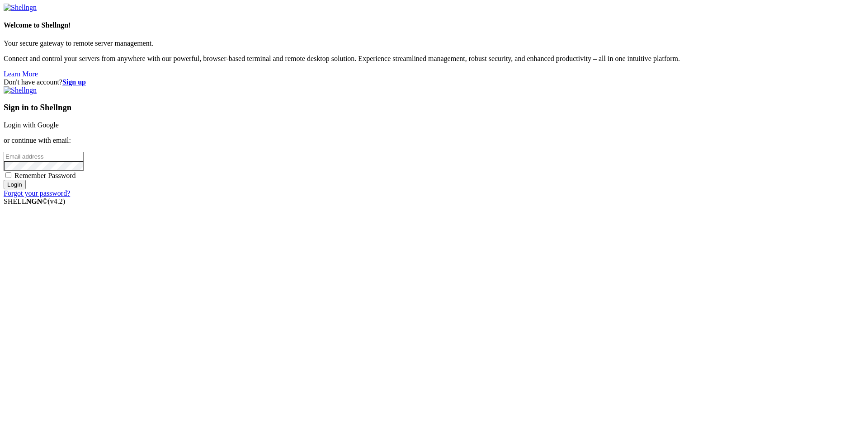 Image resolution: width=868 pixels, height=422 pixels. I want to click on b: NGN, so click(34, 201).